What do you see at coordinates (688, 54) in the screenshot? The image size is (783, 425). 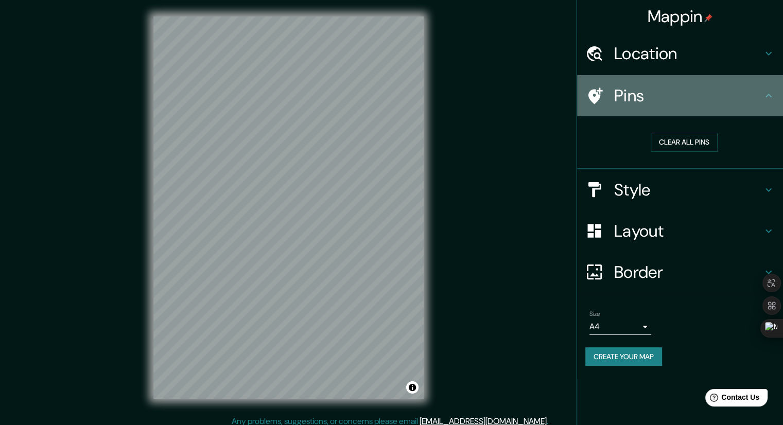 I see `h4: Location` at bounding box center [688, 54].